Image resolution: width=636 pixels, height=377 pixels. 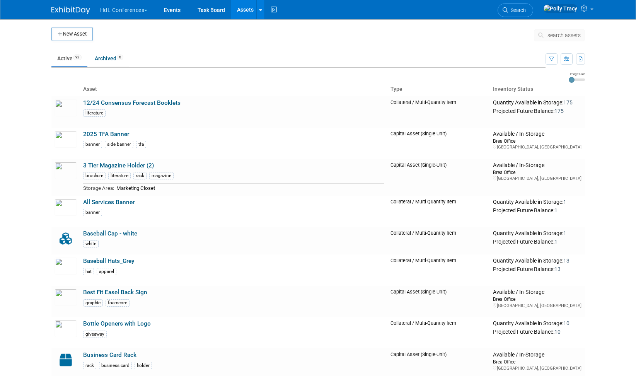 What do you see at coordinates (143, 365) in the screenshot?
I see `div: holder` at bounding box center [143, 365].